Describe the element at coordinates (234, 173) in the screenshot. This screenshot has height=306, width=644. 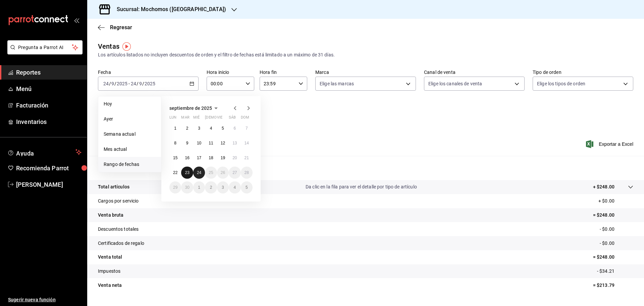
I see `abbr: 27 de septiembre de 2025` at that location.